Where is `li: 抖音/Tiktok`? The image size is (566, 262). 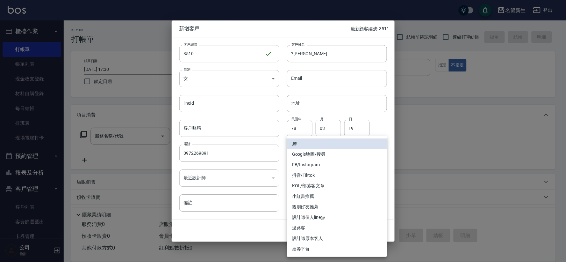
li: 抖音/Tiktok is located at coordinates (337, 175).